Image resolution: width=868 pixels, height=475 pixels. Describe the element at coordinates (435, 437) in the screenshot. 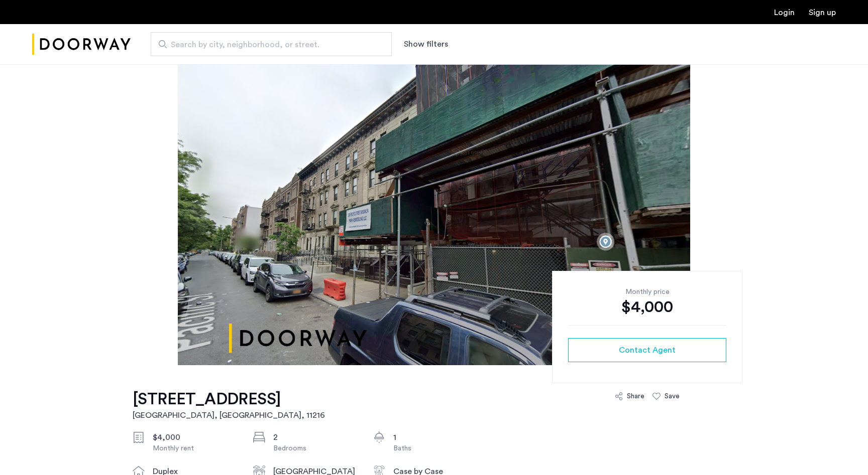

I see `div: 1` at that location.